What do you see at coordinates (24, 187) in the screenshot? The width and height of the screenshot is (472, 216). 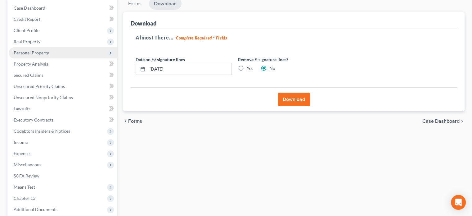 I see `span: Means Test` at bounding box center [24, 187].